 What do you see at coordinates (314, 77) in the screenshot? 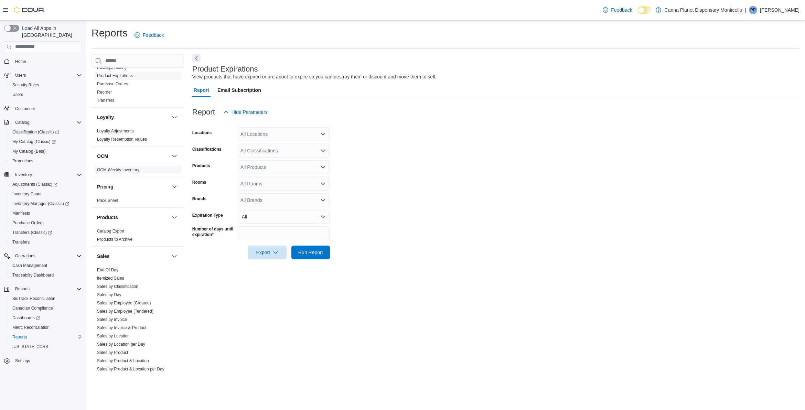
I see `div: View products that have expired or are about to expire so you can destroy them or discount and mo...` at bounding box center [314, 77].